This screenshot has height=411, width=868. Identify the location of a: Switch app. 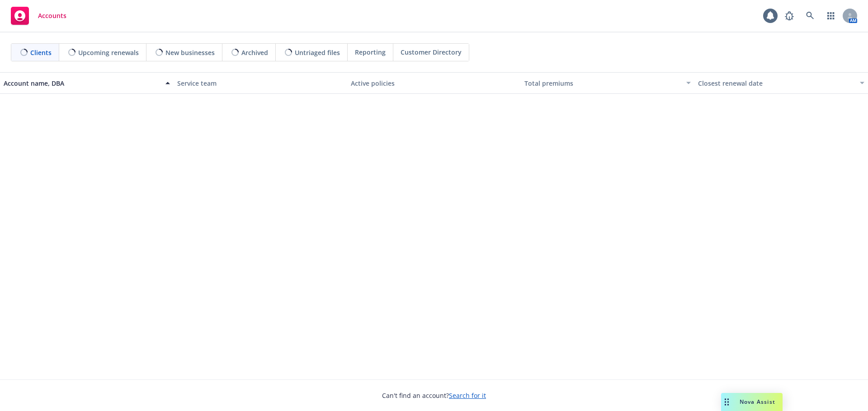
(831, 16).